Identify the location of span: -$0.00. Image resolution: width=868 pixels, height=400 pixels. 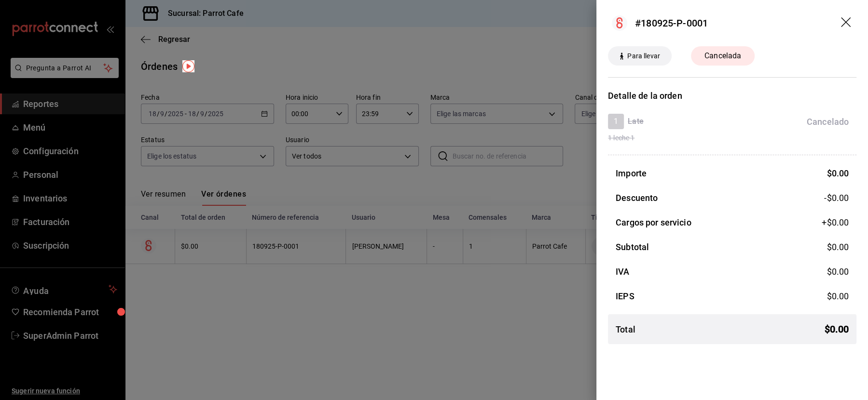
(836, 198).